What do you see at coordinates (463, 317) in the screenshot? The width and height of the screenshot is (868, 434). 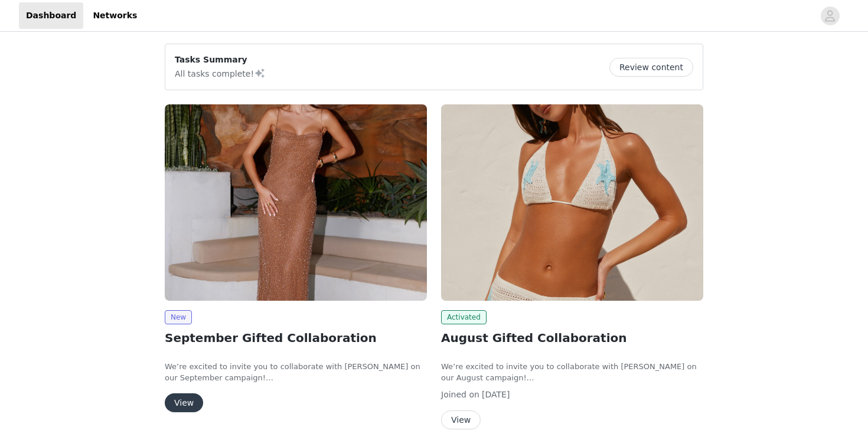 I see `span: Activated` at bounding box center [463, 317].